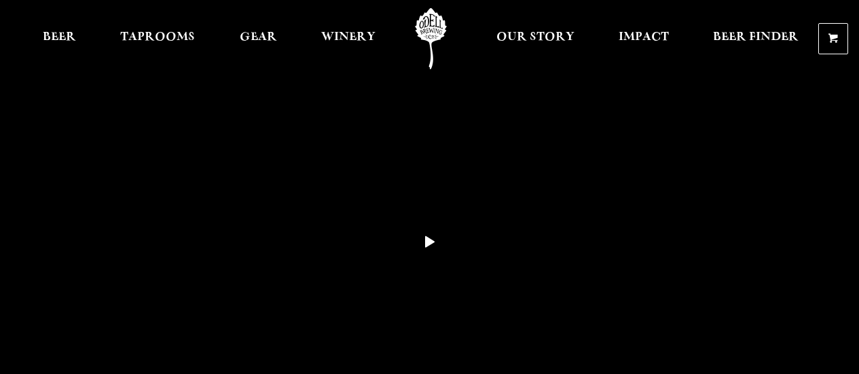  Describe the element at coordinates (348, 37) in the screenshot. I see `span: Winery` at that location.